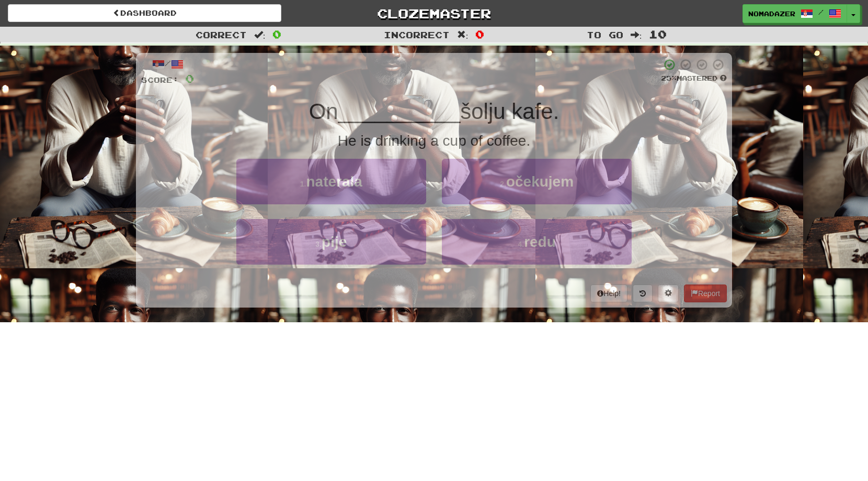 This screenshot has width=868, height=481. I want to click on span: Nomadazer, so click(772, 14).